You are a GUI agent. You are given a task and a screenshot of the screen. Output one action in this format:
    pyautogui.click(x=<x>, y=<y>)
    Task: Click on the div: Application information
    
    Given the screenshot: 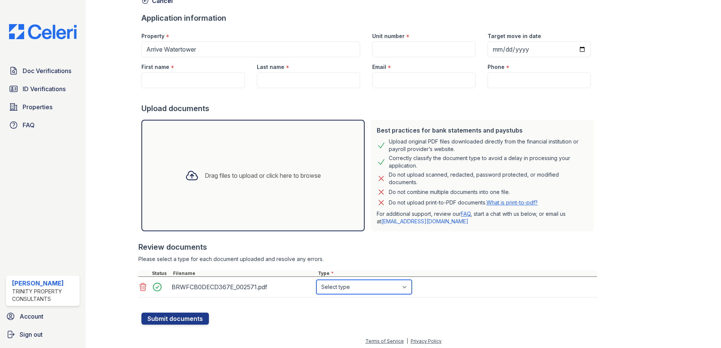 What is the action you would take?
    pyautogui.click(x=369, y=18)
    